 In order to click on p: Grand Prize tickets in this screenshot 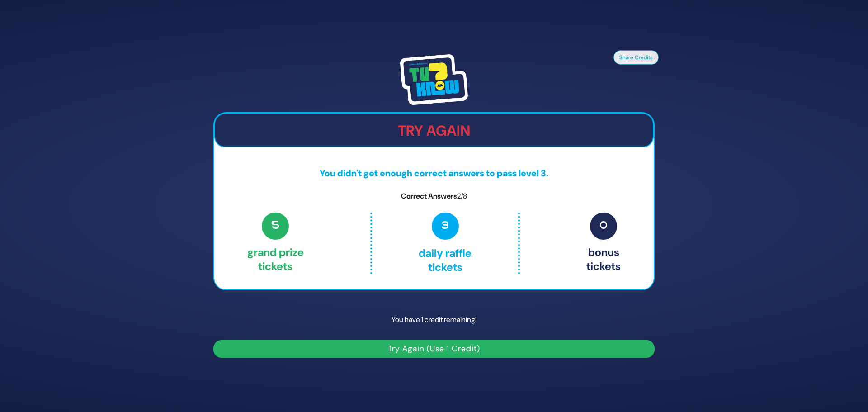, I will do `click(275, 243)`.